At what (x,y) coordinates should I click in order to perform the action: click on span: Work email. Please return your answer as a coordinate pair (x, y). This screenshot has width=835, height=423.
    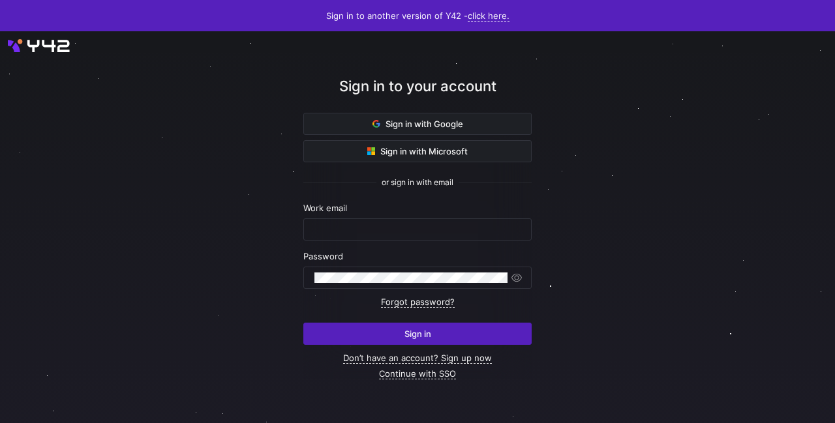
    Looking at the image, I should click on (325, 208).